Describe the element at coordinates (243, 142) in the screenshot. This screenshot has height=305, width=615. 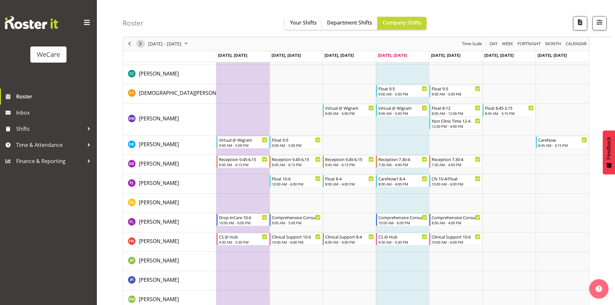
I see `div: Deepti Raturi"s event - Virtual @ Wigram Begin From Monday, September 22, 2025 at 9:00:00 AM GMT+...` at that location.